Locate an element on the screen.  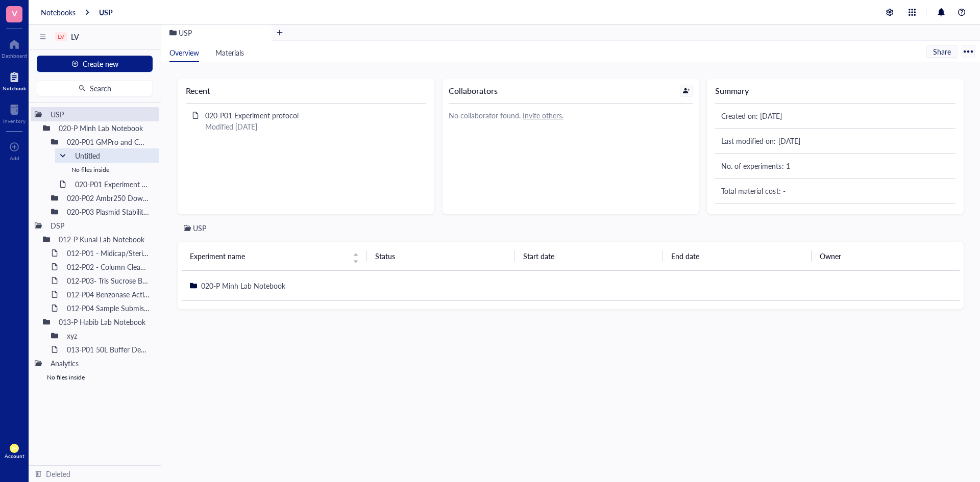
div: 012-P Kunal Lab Notebook is located at coordinates (104, 239).